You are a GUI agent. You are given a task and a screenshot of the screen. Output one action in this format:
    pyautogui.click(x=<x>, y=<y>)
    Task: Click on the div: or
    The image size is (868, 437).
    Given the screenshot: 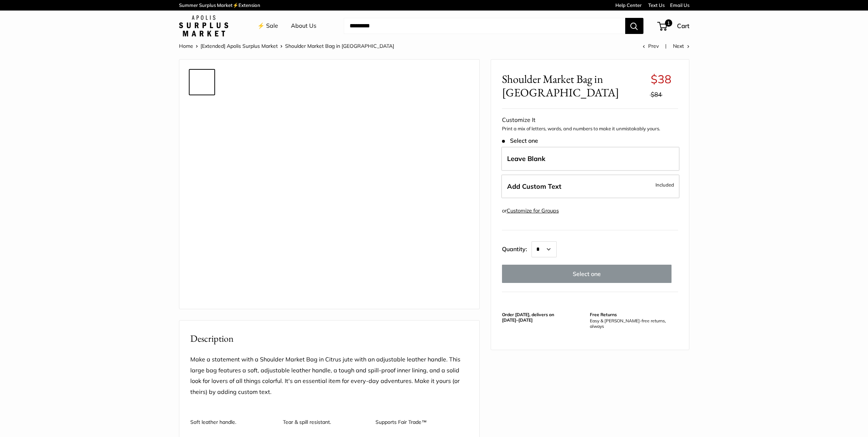 What is the action you would take?
    pyautogui.click(x=530, y=210)
    